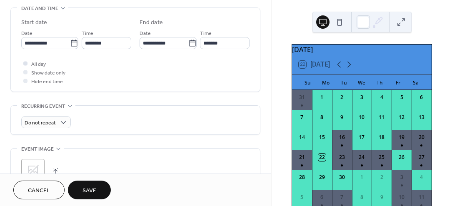 The width and height of the screenshot is (452, 206). Describe the element at coordinates (342, 177) in the screenshot. I see `div: 30` at that location.